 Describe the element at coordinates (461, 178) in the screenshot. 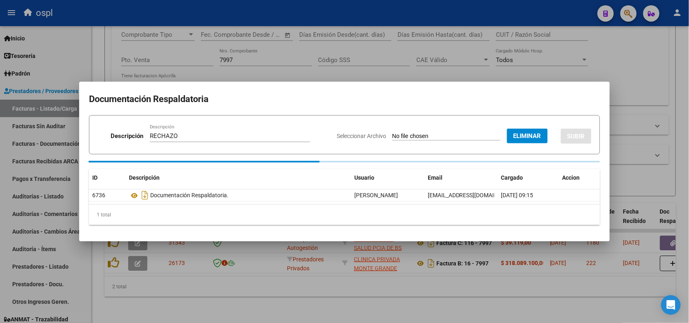

I see `datatable-header-cell: Email` at that location.